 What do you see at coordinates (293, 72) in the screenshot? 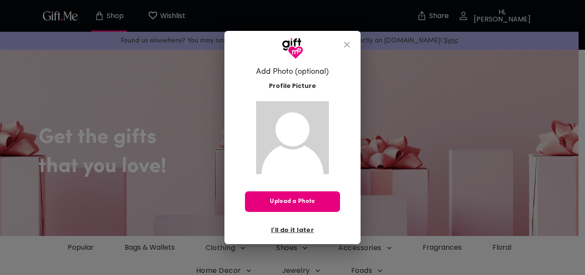
I see `h6: Add Photo (optional)` at bounding box center [293, 72].